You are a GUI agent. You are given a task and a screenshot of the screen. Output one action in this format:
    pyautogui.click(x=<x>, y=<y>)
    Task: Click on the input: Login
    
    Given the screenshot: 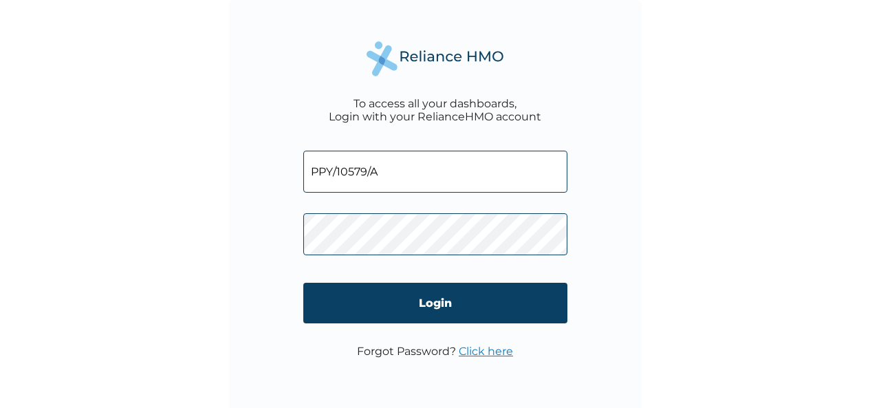 What is the action you would take?
    pyautogui.click(x=435, y=303)
    